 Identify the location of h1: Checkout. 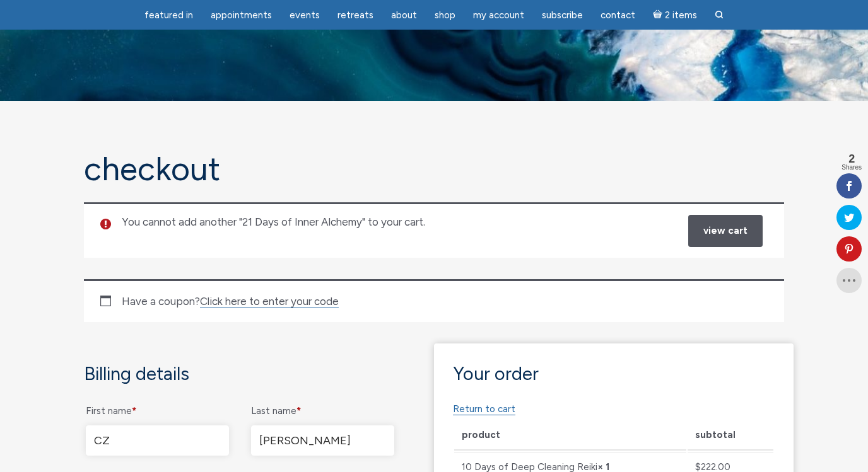
(434, 169).